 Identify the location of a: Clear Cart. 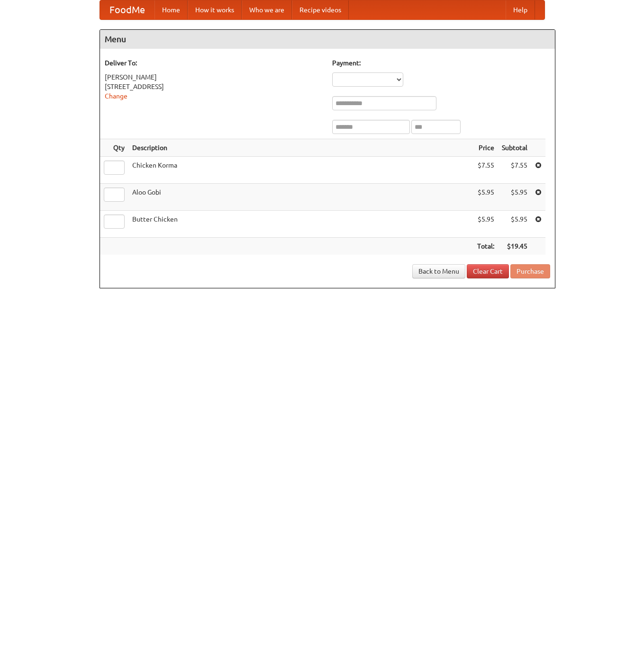
(487, 272).